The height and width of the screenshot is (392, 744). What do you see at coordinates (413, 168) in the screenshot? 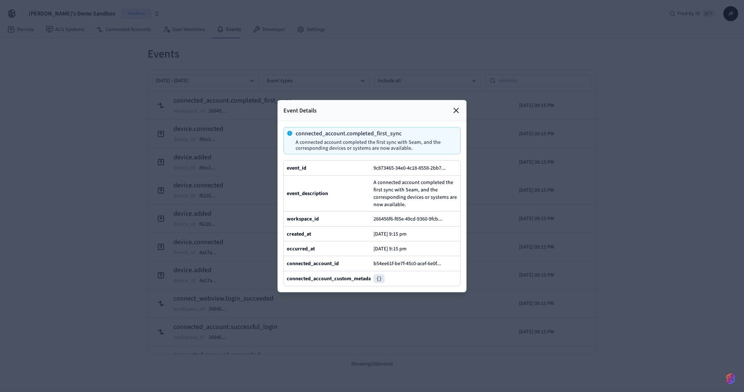
I see `button: 9c873465-34e0-4c18-8558-2bb7...` at bounding box center [413, 168].